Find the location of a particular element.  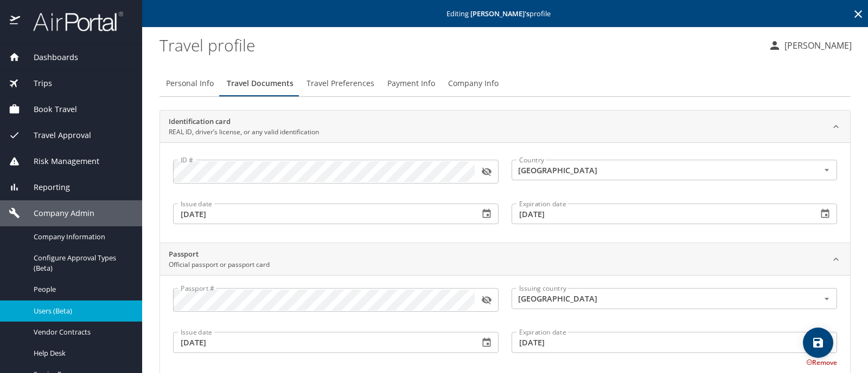

button: Remove is located at coordinates (821, 363).